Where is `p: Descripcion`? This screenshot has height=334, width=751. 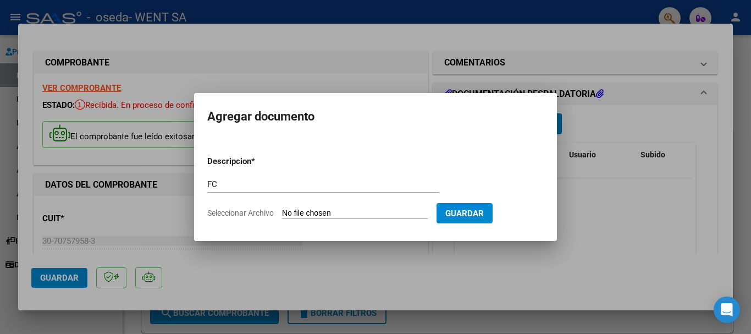 p: Descripcion is located at coordinates (258, 161).